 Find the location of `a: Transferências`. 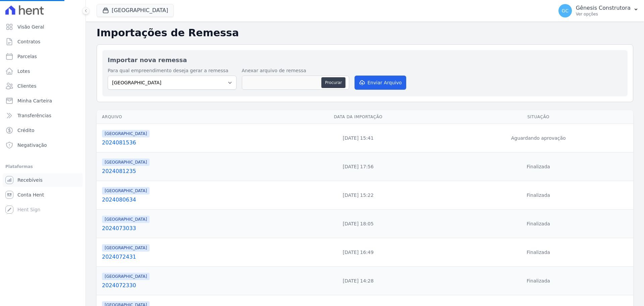

a: Transferências is located at coordinates (43, 115).